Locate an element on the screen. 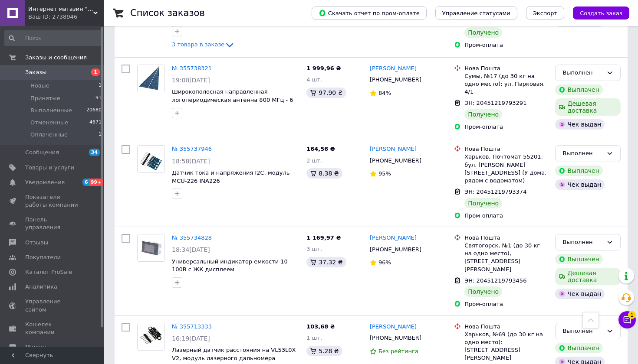 Image resolution: width=638 pixels, height=364 pixels. span: Широкополосная направленная логопериодическая антенна 800 МГц - 6 ГГц is located at coordinates (233, 100).